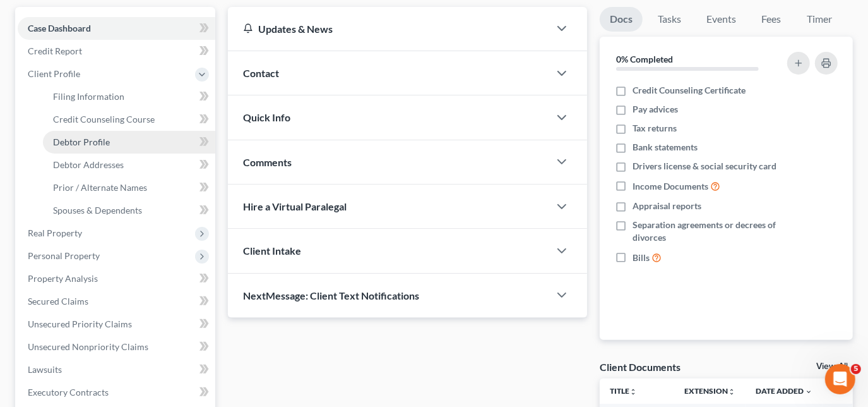 The image size is (868, 407). I want to click on span: Lawsuits, so click(45, 369).